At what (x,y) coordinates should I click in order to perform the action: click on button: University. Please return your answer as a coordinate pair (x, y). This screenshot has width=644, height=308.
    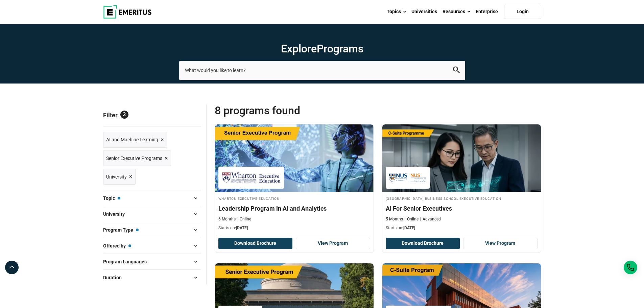
    Looking at the image, I should click on (152, 214).